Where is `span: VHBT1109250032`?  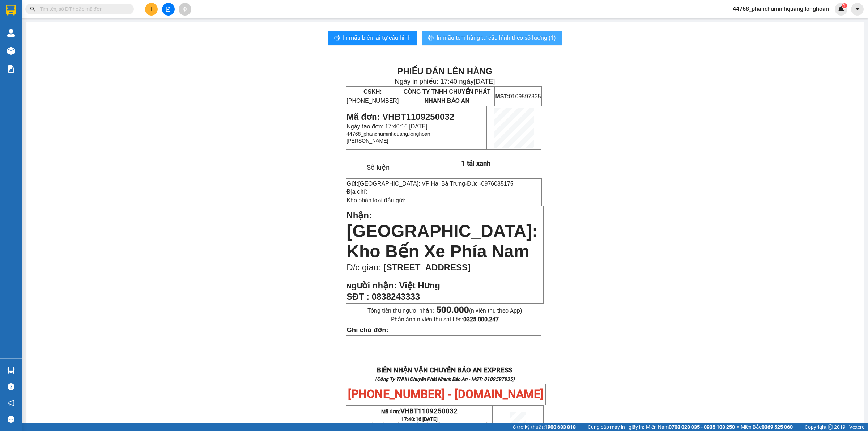 span: VHBT1109250032 is located at coordinates (429, 411).